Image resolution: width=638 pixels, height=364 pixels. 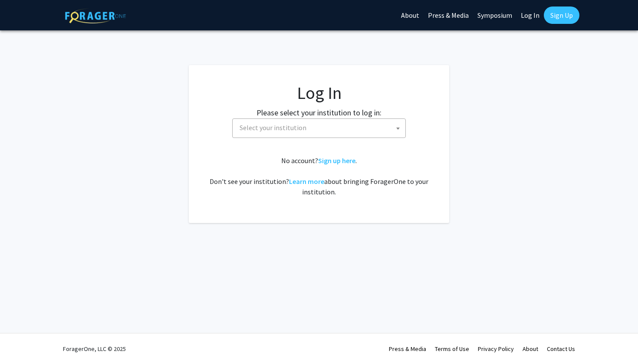 I want to click on a: Learn more about bringing ForagerOne to your institution, so click(x=306, y=181).